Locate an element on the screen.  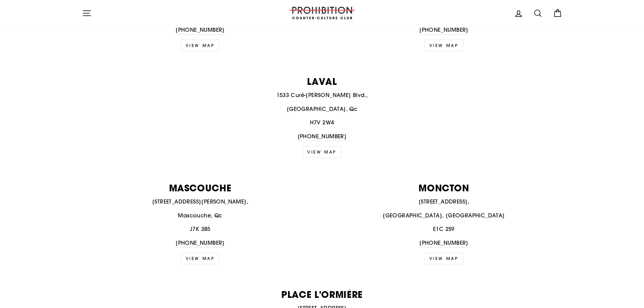
a: View Map is located at coordinates (201, 258).